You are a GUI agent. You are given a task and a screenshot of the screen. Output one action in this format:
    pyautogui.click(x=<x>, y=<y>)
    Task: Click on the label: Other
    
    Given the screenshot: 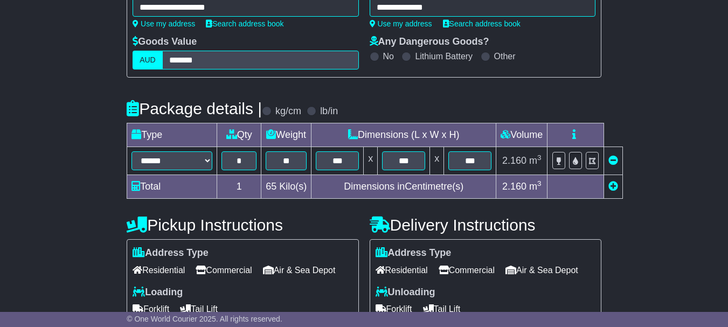 What is the action you would take?
    pyautogui.click(x=505, y=56)
    